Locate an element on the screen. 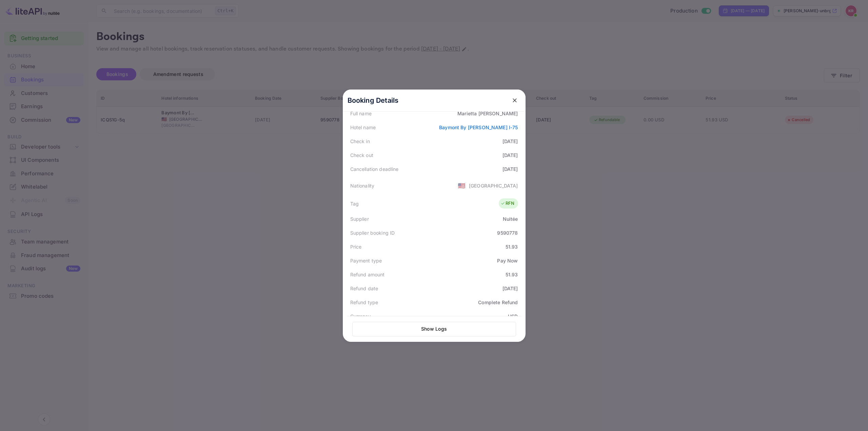  div: Full name is located at coordinates (361, 113).